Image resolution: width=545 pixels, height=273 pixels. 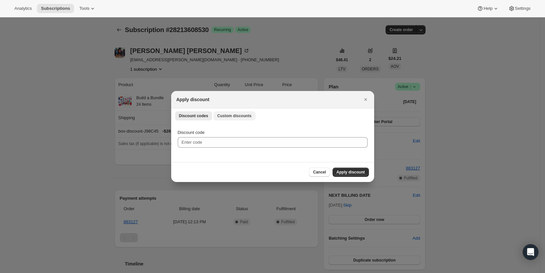 What do you see at coordinates (87, 9) in the screenshot?
I see `button: Tools` at bounding box center [87, 9].